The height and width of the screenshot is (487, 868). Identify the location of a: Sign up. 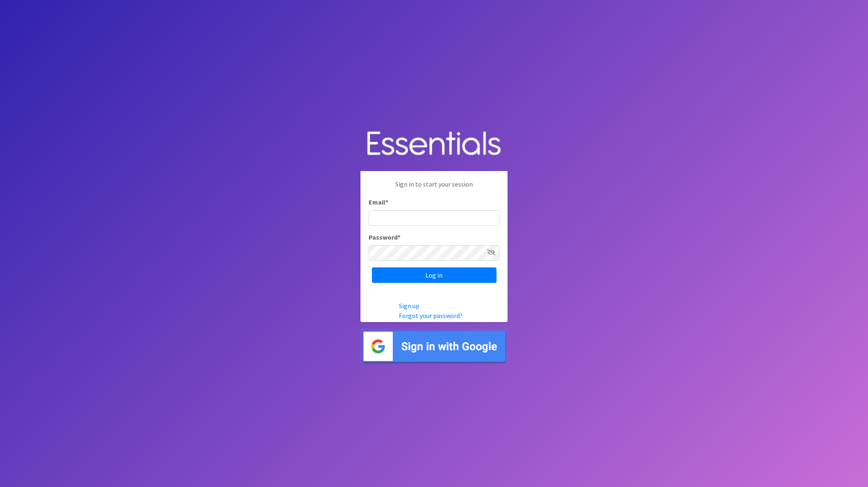
(409, 306).